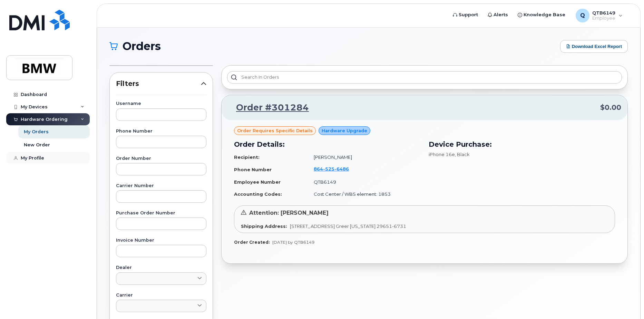 This screenshot has height=319, width=644. What do you see at coordinates (161, 131) in the screenshot?
I see `label: Phone Number` at bounding box center [161, 131].